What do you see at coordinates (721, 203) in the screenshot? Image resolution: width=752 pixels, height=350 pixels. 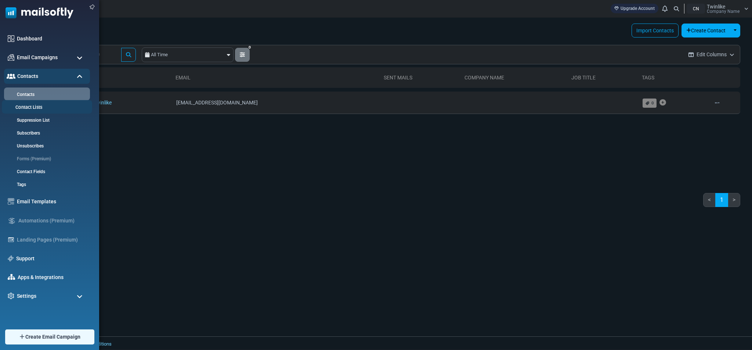 I see `nav: Page` at bounding box center [721, 203].